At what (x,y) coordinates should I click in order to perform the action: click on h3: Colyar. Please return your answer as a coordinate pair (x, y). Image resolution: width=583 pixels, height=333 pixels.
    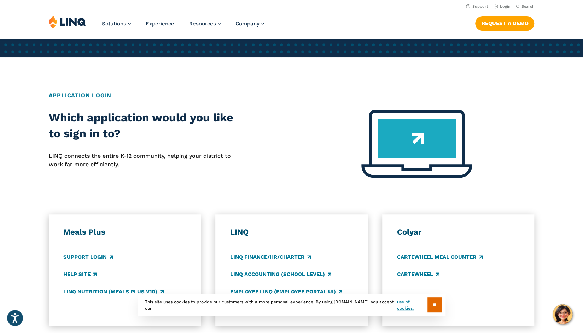
    Looking at the image, I should click on (458, 232).